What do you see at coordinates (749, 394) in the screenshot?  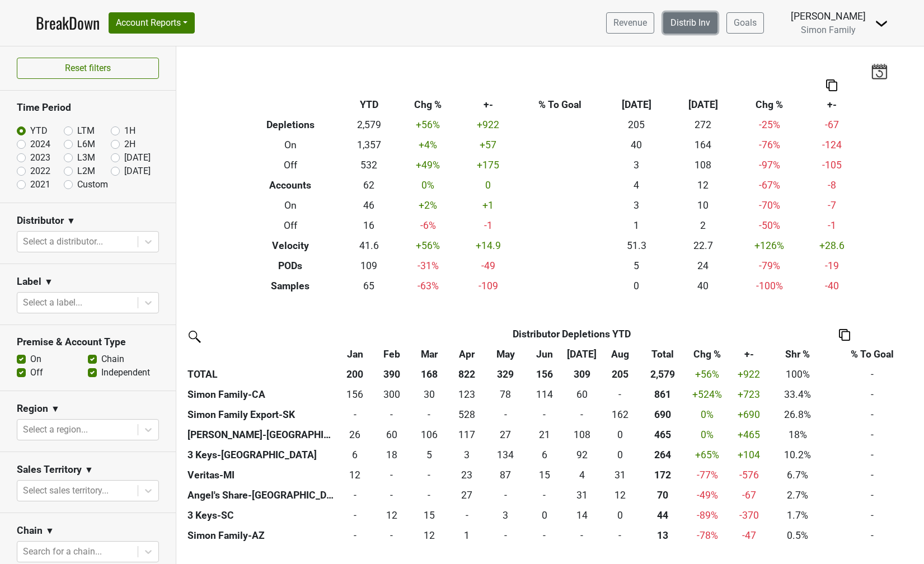 I see `div: +723` at bounding box center [749, 394].